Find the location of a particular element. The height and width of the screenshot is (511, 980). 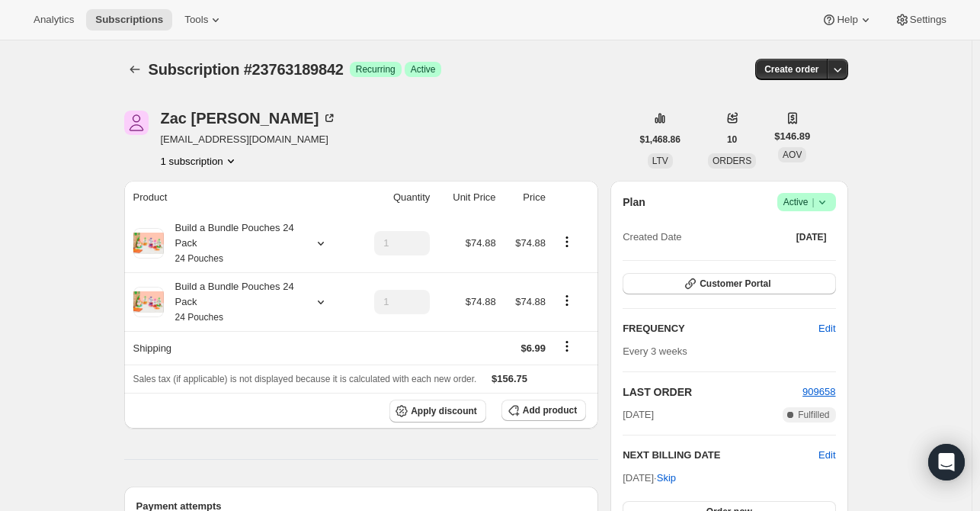

span: 909658 is located at coordinates (818, 391).